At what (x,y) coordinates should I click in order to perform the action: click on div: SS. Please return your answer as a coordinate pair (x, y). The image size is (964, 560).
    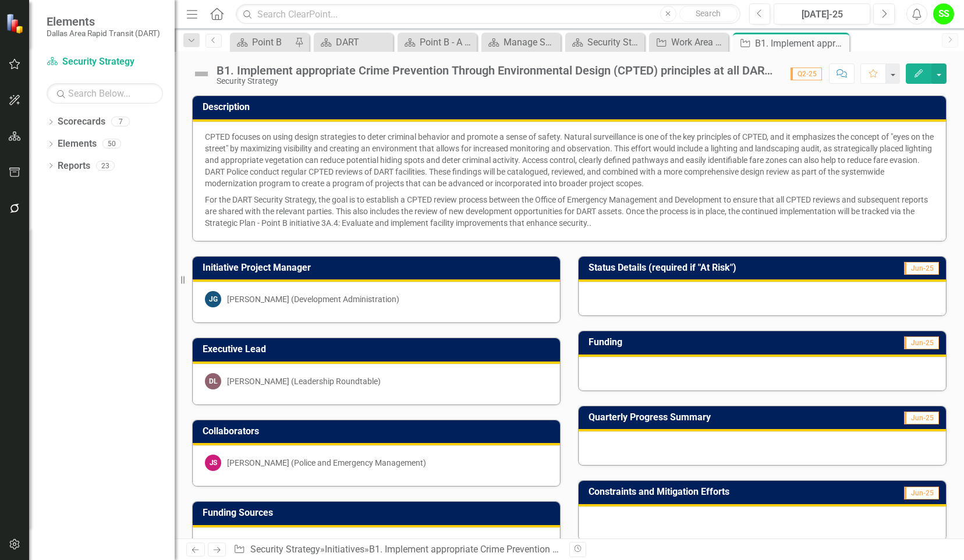
    Looking at the image, I should click on (943, 14).